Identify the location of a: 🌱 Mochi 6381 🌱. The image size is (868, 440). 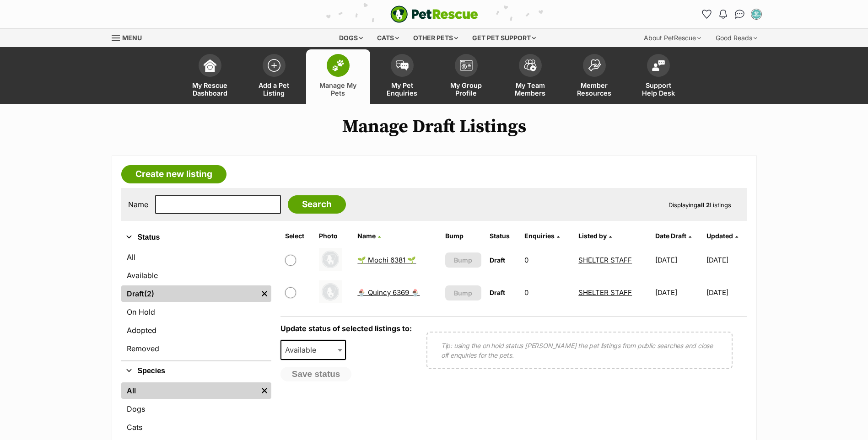
(387, 260).